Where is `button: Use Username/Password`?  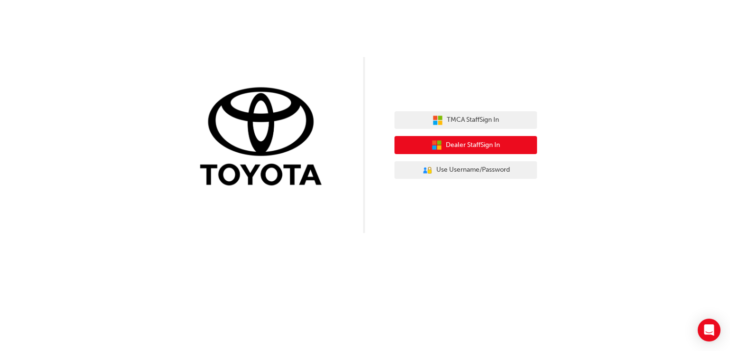
button: Use Username/Password is located at coordinates (465, 170).